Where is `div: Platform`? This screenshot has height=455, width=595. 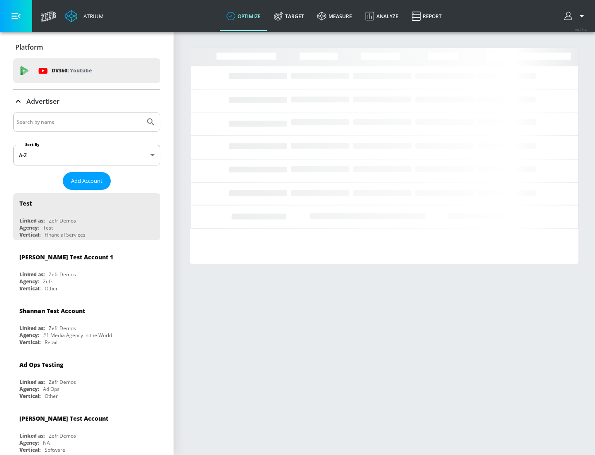 div: Platform is located at coordinates (87, 47).